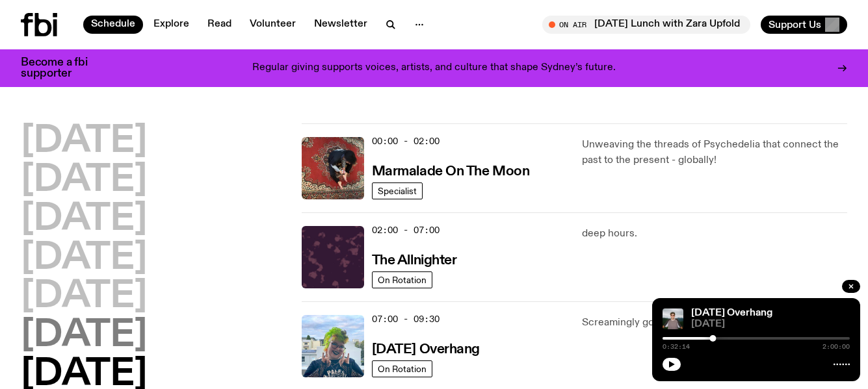  I want to click on img: Tommy - Persian Rug, so click(333, 168).